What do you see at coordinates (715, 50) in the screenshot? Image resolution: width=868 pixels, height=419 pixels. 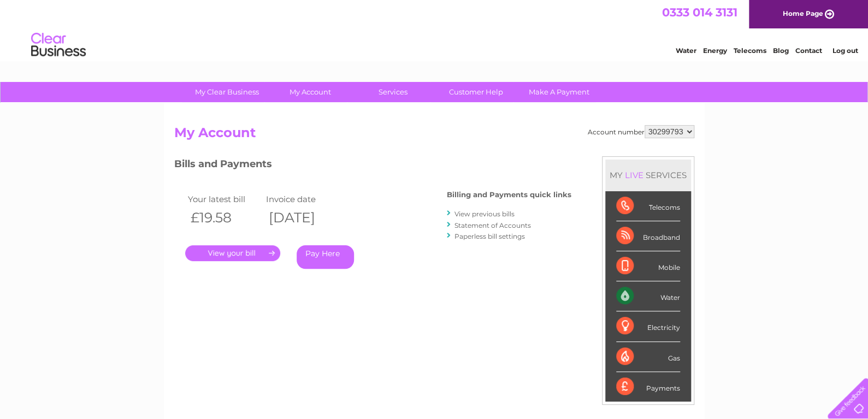 I see `a: Energy` at bounding box center [715, 50].